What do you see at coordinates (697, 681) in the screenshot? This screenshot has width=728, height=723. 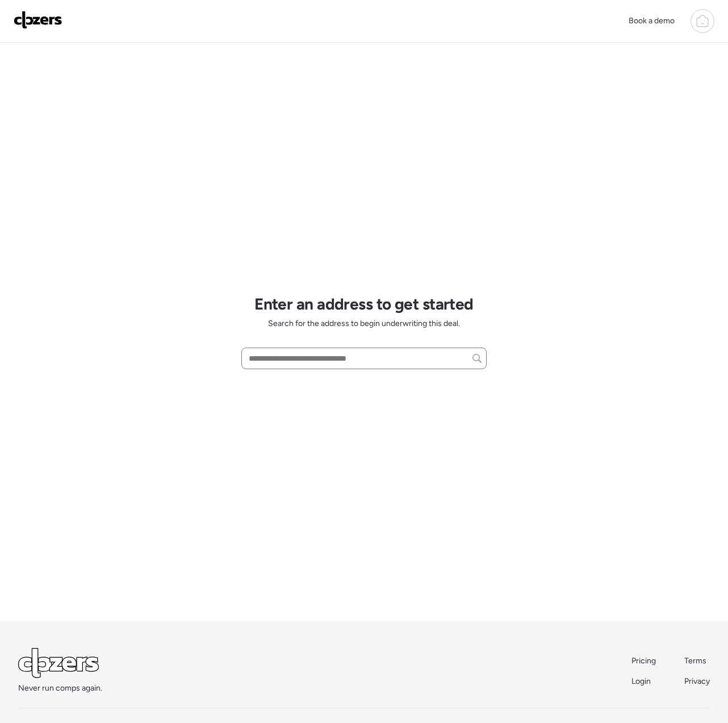 I see `span: Privacy` at bounding box center [697, 681].